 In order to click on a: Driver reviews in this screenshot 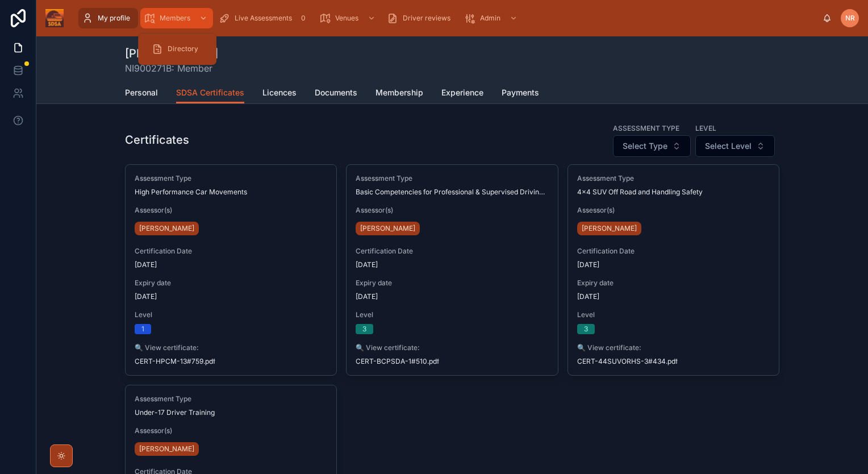, I will do `click(421, 18)`.